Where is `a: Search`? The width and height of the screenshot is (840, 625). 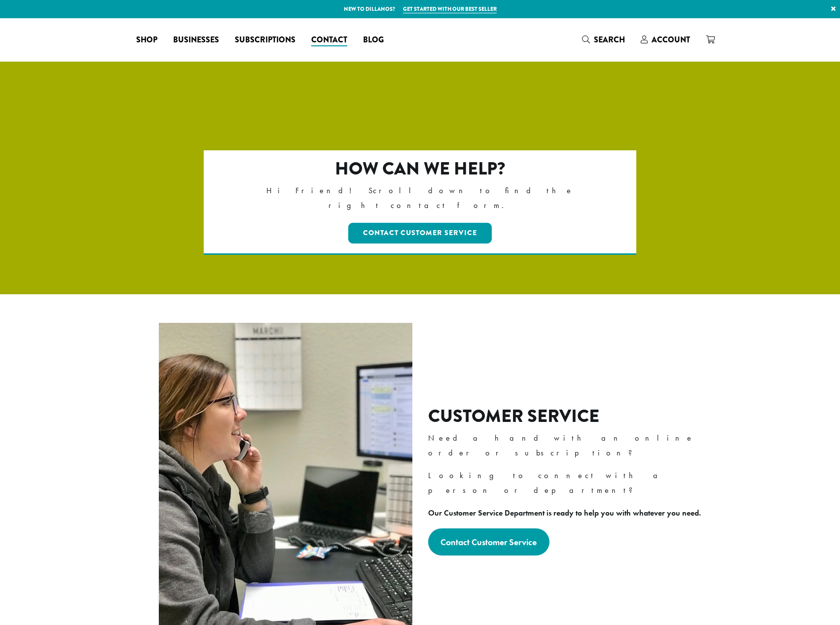 a: Search is located at coordinates (603, 40).